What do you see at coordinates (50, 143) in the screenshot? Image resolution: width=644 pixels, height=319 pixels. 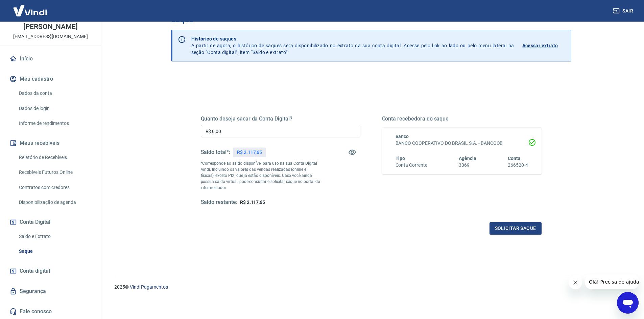 I see `button: Meus recebíveis` at bounding box center [50, 143].